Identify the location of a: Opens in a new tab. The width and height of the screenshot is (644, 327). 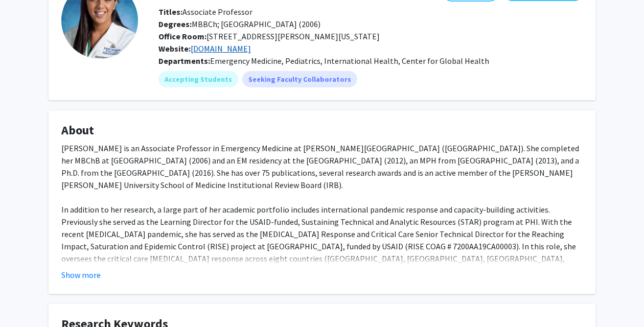
(221, 49).